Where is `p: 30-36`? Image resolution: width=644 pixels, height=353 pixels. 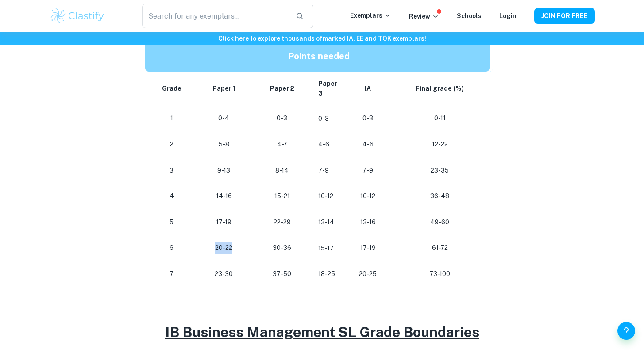 p: 30-36 is located at coordinates (282, 248).